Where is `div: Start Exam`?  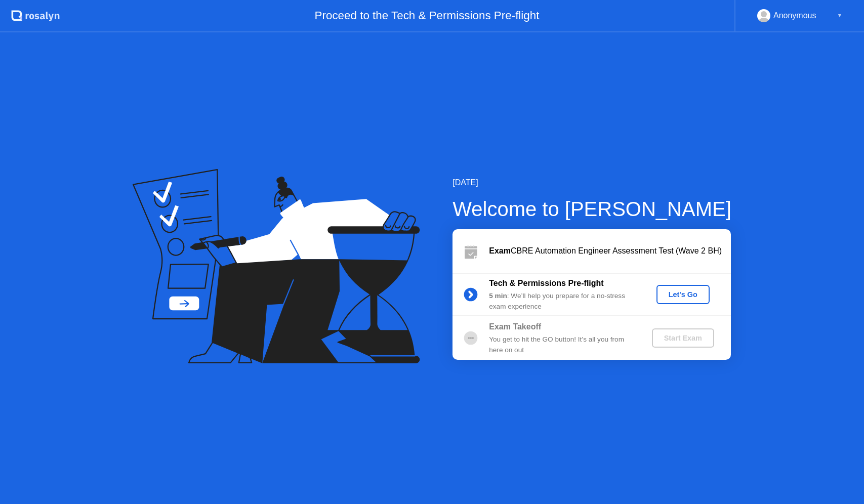
div: Start Exam is located at coordinates (683, 338).